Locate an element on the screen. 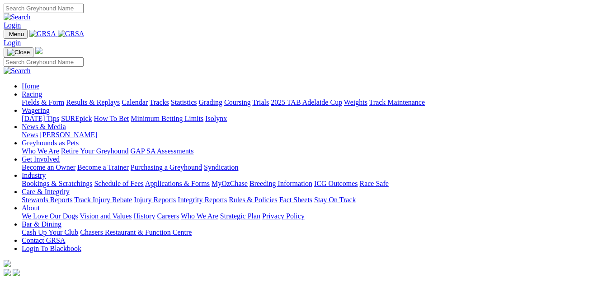 This screenshot has height=283, width=607. img: twitter.svg is located at coordinates (16, 273).